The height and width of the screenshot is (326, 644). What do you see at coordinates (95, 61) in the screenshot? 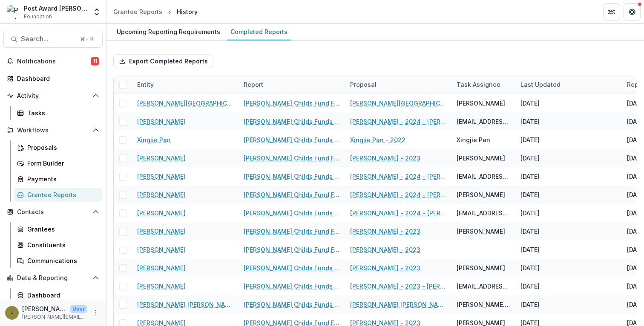
I see `span: 11` at bounding box center [95, 61].